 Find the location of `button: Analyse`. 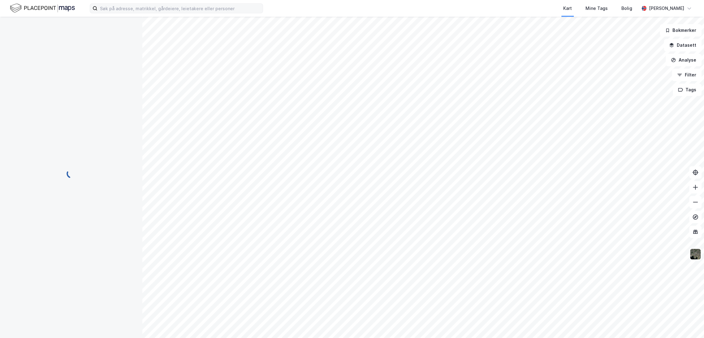

button: Analyse is located at coordinates (684, 60).